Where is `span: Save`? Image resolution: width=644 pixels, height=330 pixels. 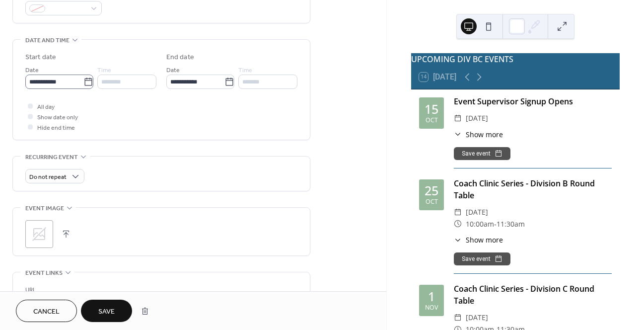
span: Save is located at coordinates (107, 311).